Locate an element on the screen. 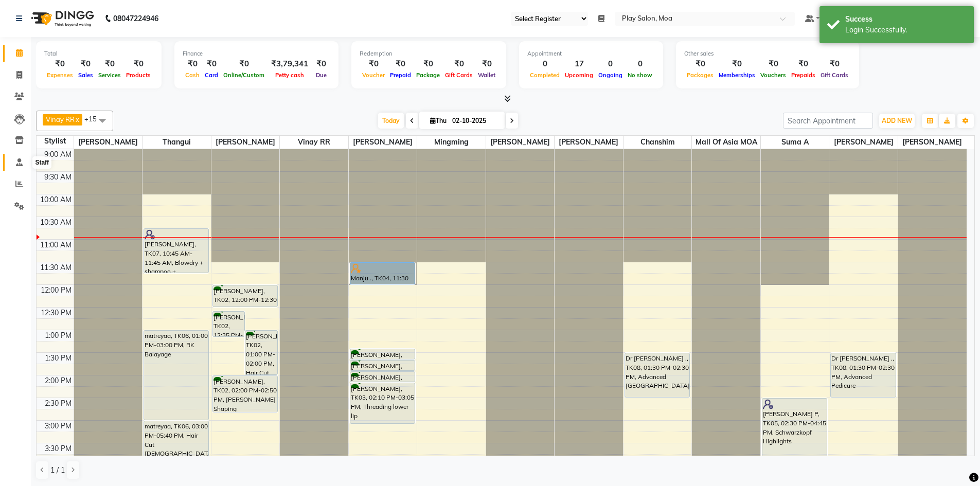 The height and width of the screenshot is (486, 980). span: No show is located at coordinates (640, 75).